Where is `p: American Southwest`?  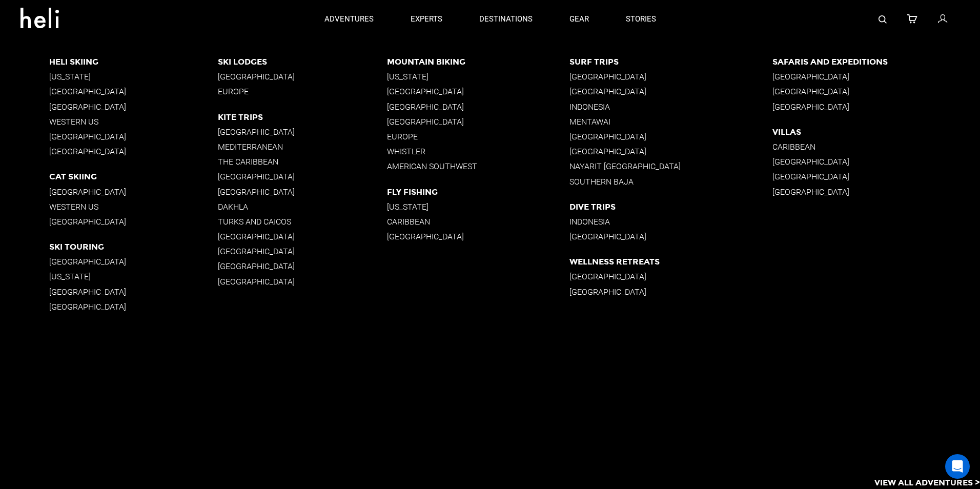
p: American Southwest is located at coordinates (478, 166).